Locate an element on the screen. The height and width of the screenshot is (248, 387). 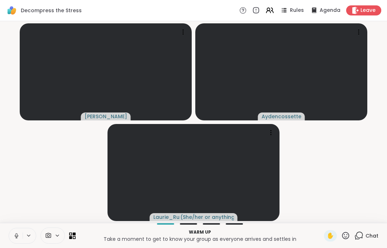
span: Aydencossette is located at coordinates (282, 116).